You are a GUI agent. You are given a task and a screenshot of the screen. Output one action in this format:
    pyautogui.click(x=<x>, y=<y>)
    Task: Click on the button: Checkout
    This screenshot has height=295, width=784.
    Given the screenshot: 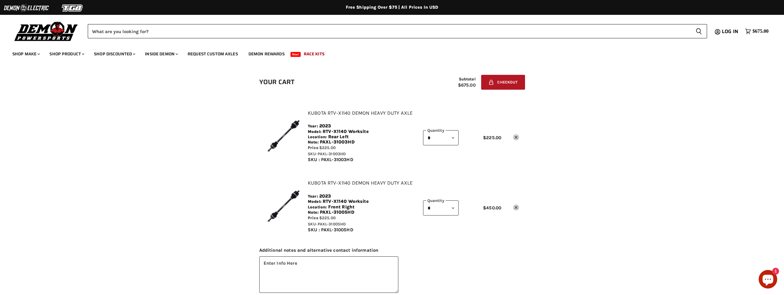 What is the action you would take?
    pyautogui.click(x=503, y=82)
    